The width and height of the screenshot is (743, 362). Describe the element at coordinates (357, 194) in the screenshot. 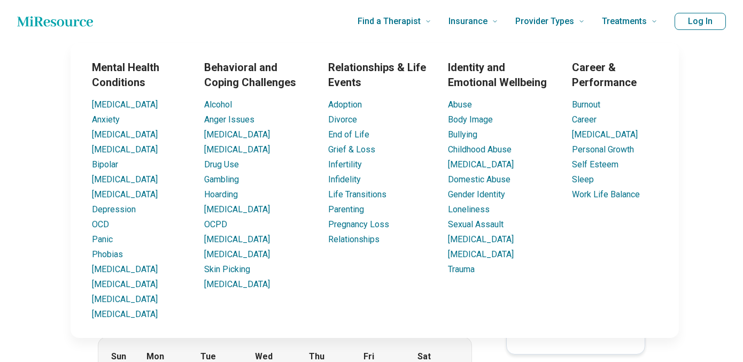

I see `a: Life Transitions` at that location.